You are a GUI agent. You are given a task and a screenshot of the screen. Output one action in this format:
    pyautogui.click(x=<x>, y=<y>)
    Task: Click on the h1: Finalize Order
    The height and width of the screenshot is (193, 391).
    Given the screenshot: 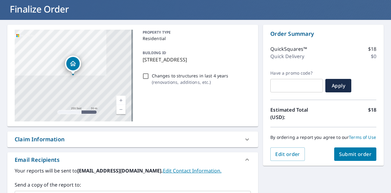 What is the action you would take?
    pyautogui.click(x=195, y=9)
    